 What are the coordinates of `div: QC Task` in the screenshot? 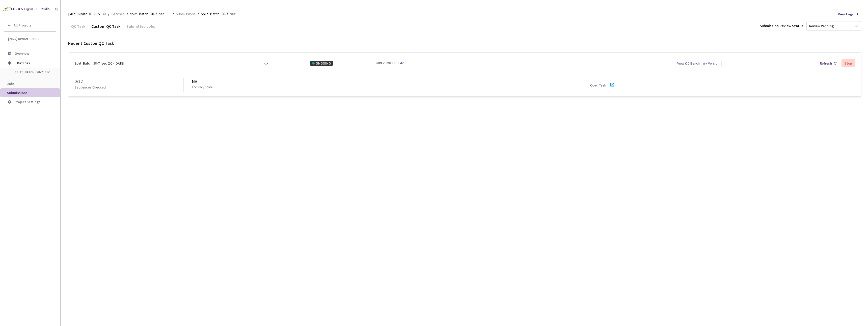 It's located at (78, 28).